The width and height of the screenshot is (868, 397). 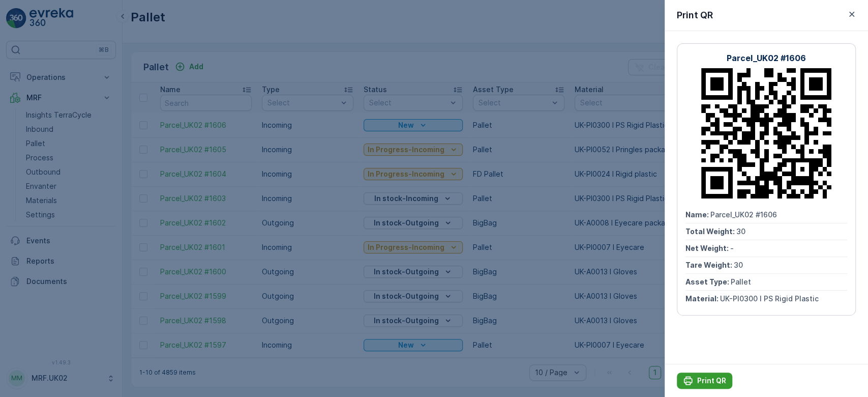 What do you see at coordinates (708, 248) in the screenshot?
I see `span: Net Weight :` at bounding box center [708, 248].